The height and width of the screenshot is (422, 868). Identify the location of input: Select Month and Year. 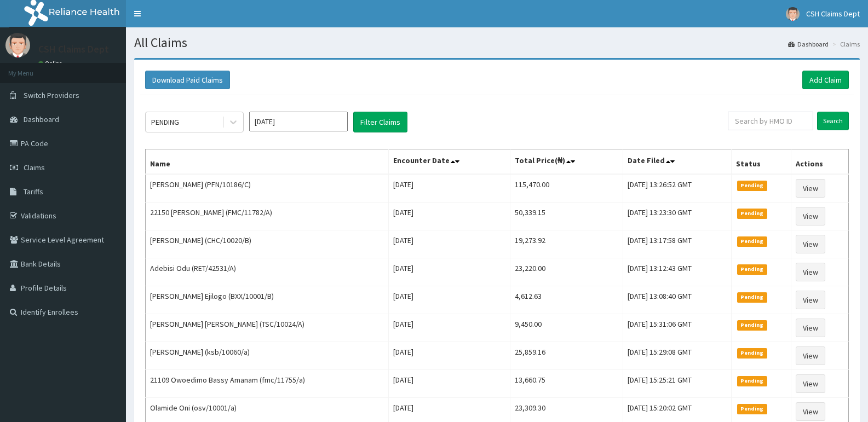
(298, 122).